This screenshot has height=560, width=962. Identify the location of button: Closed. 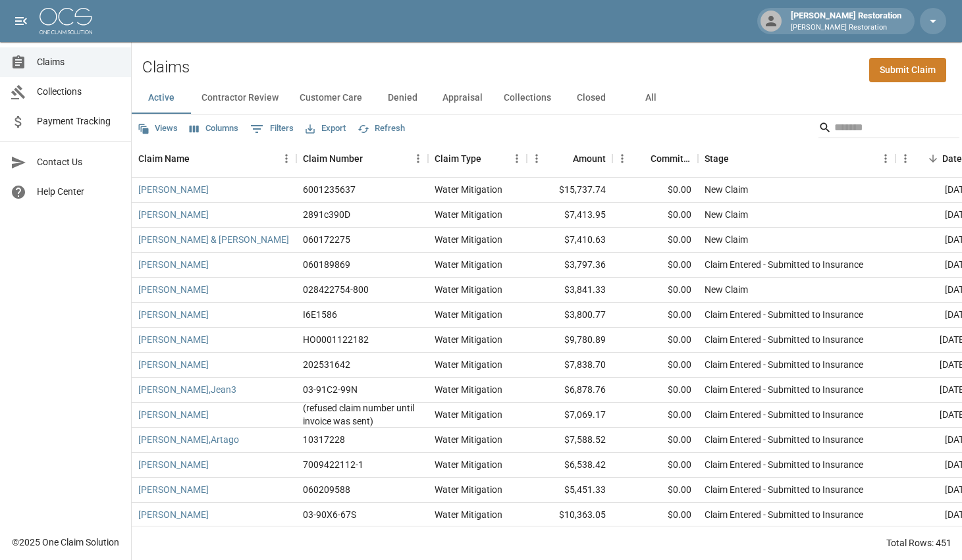
(591, 98).